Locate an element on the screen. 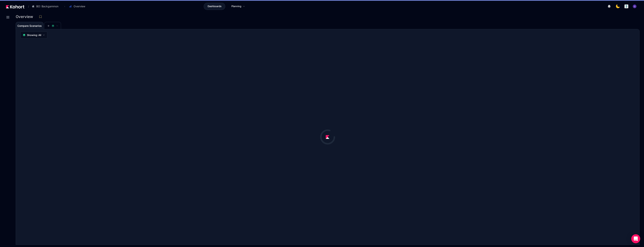 The height and width of the screenshot is (247, 644). h3: Overview is located at coordinates (26, 17).